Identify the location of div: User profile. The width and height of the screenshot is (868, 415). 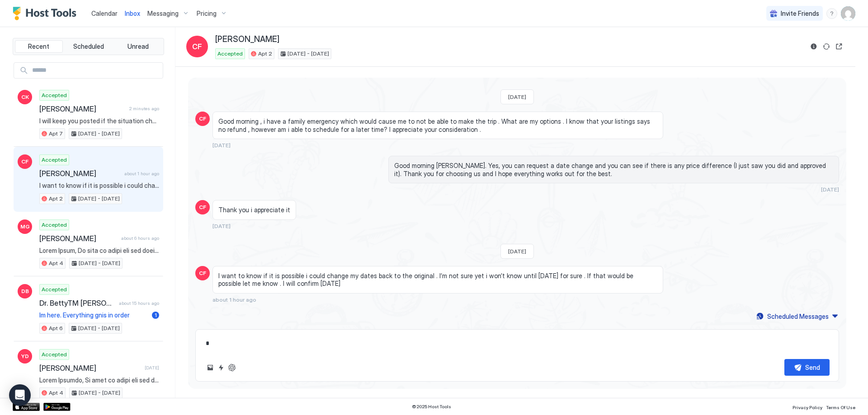
(848, 14).